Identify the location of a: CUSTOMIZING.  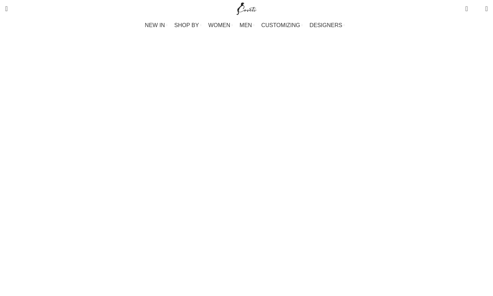
(282, 25).